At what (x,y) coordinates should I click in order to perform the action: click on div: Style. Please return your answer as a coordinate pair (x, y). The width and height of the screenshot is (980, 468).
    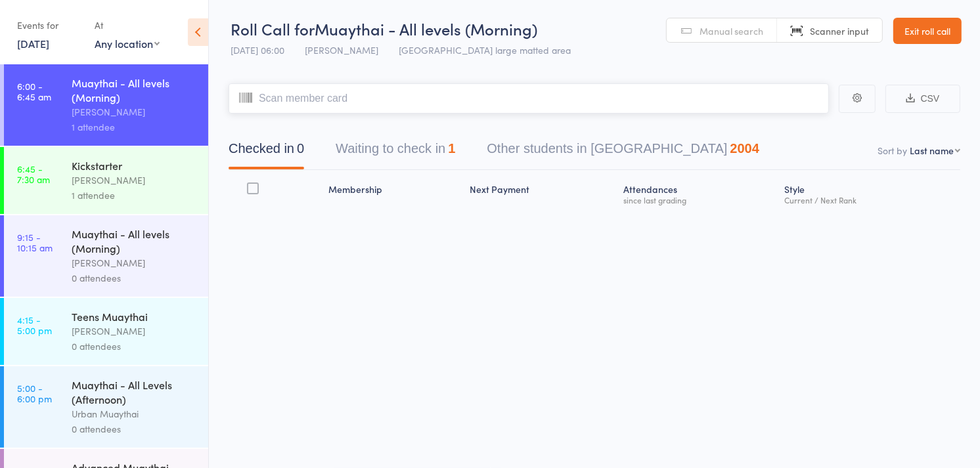
    Looking at the image, I should click on (870, 193).